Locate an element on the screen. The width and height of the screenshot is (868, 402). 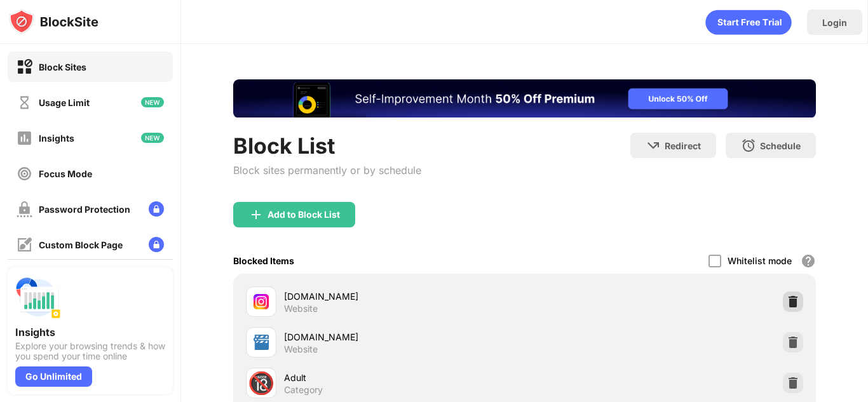
div: Schedule is located at coordinates (780, 145).